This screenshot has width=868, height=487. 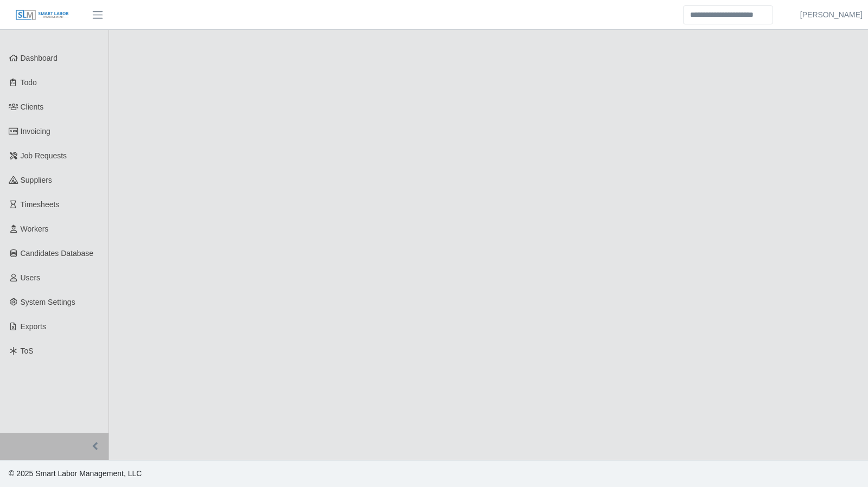 What do you see at coordinates (57, 253) in the screenshot?
I see `span: Candidates Database` at bounding box center [57, 253].